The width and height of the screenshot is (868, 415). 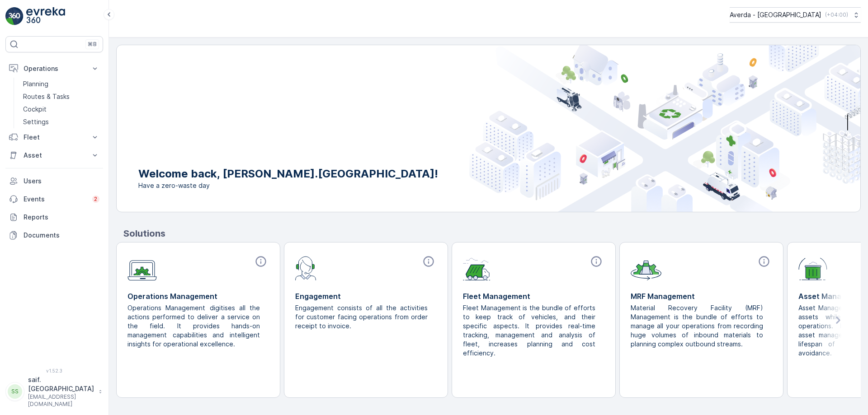 I want to click on a: Reports, so click(x=54, y=217).